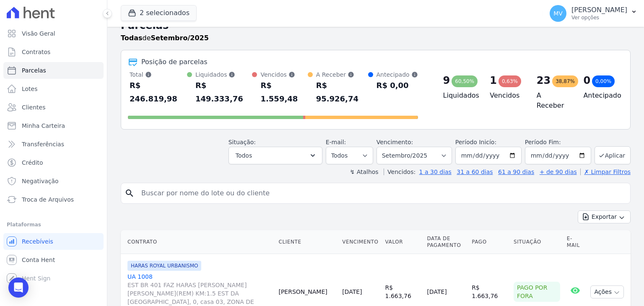 The height and width of the screenshot is (306, 644). Describe the element at coordinates (342, 92) in the screenshot. I see `div: R$ 95.926,74` at that location.